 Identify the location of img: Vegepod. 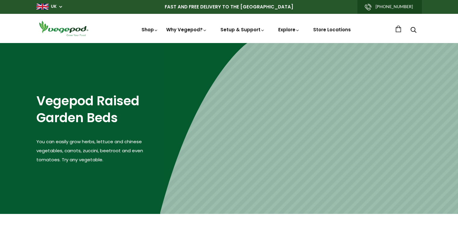
(64, 28).